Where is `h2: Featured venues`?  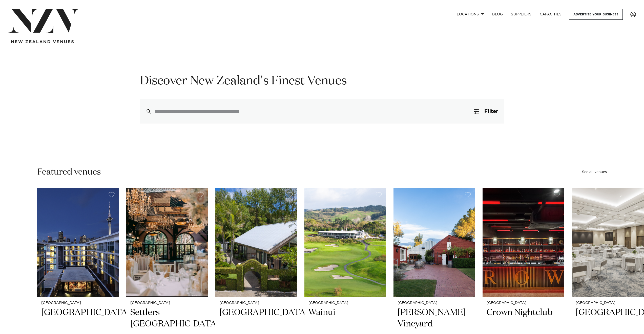
h2: Featured venues is located at coordinates (69, 172).